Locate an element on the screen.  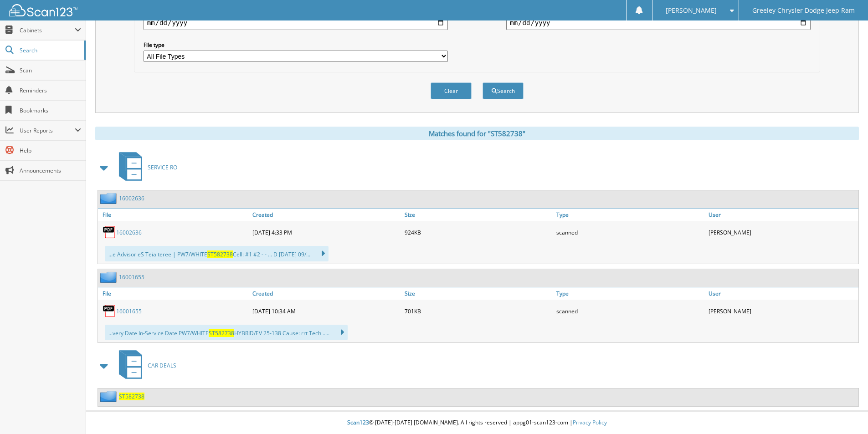
span: Announcements is located at coordinates (50, 170).